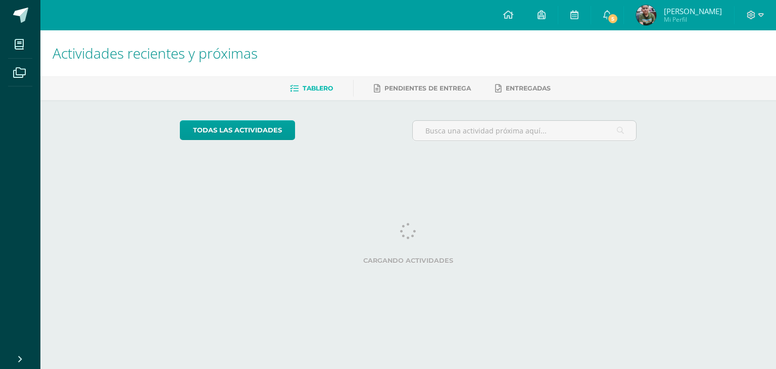 This screenshot has width=776, height=369. What do you see at coordinates (311, 88) in the screenshot?
I see `a: Tablero` at bounding box center [311, 88].